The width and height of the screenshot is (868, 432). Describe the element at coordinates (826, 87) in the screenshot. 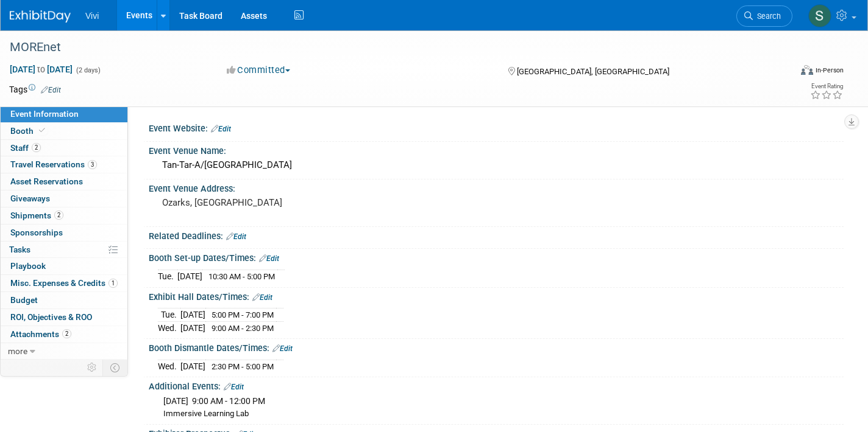

I see `div: Event Rating` at that location.